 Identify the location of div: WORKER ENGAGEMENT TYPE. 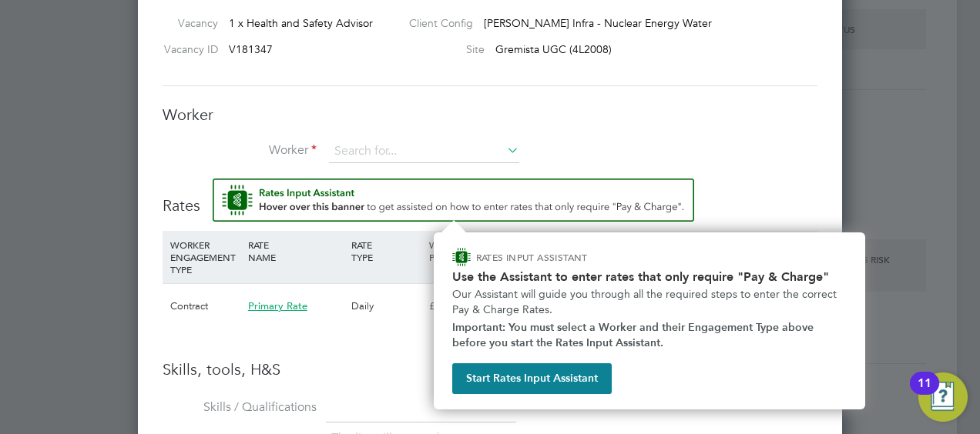
(205, 257).